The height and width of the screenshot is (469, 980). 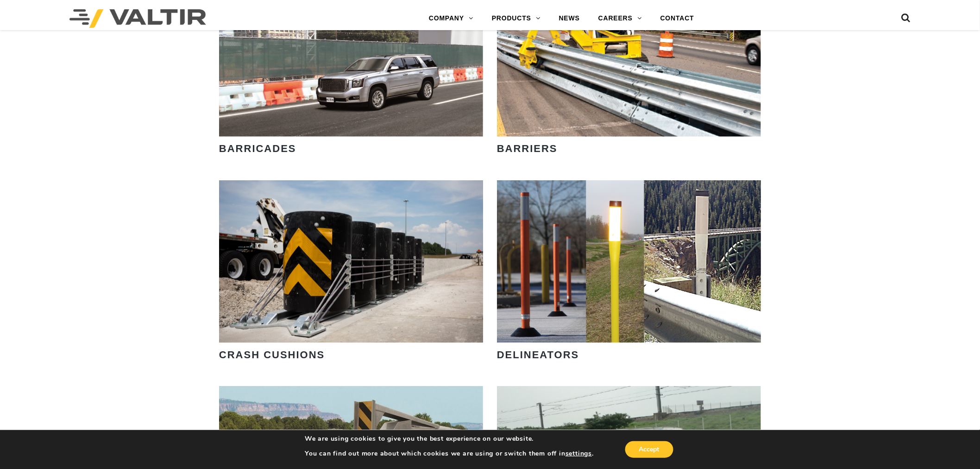 I want to click on p: You can find out more about which cookies we are using or switch them off in ., so click(x=450, y=454).